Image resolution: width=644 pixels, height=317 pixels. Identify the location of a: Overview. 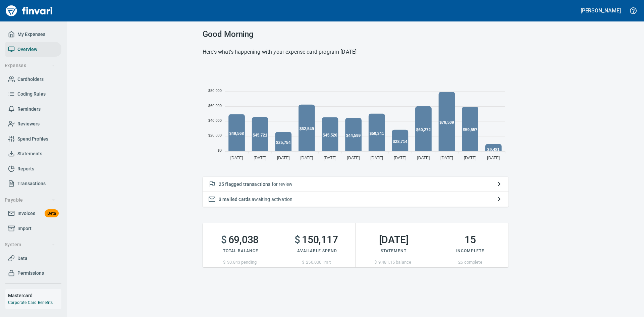
(33, 49).